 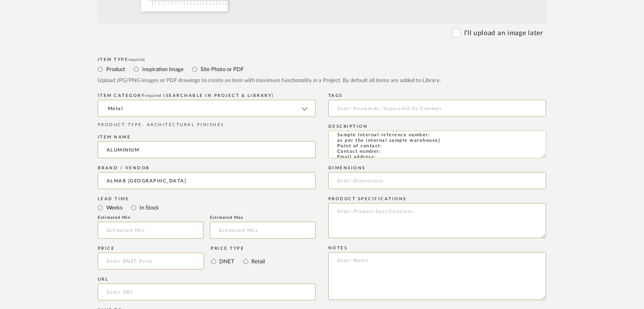 What do you see at coordinates (151, 230) in the screenshot?
I see `input: Estimated Min` at bounding box center [151, 230].